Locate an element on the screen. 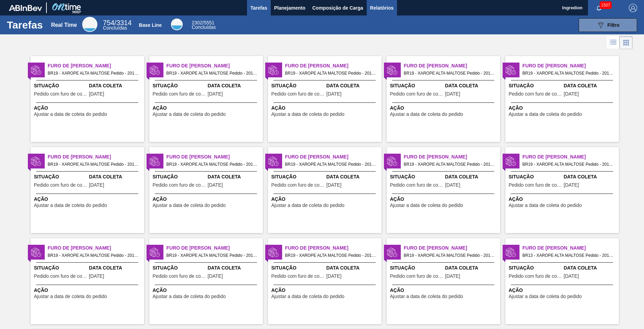 Image resolution: width=644 pixels, height=329 pixels. span: BR19 - XAROPE ALTA MALTOSE Pedido - 2013277 is located at coordinates (449, 255).